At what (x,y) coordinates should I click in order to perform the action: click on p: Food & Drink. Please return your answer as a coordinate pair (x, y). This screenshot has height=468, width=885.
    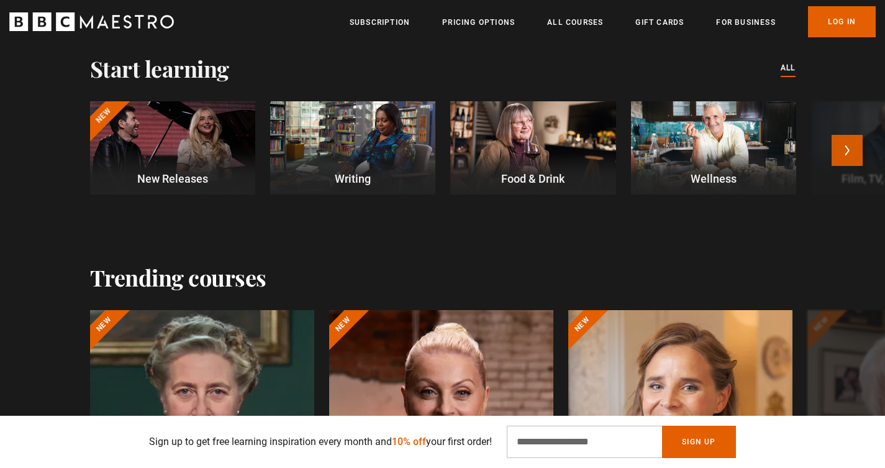
    Looking at the image, I should click on (533, 178).